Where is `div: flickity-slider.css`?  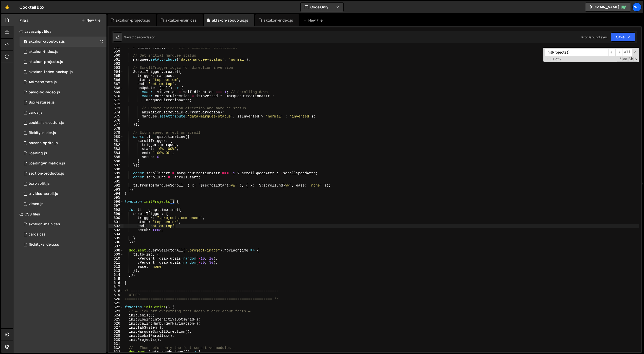
div: flickity-slider.css is located at coordinates (44, 245).